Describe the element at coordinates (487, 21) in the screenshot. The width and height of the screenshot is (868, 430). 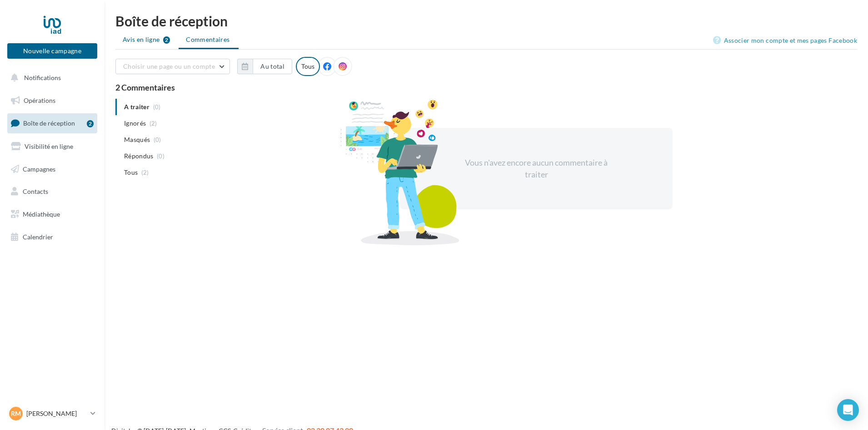
I see `div: Boîte de réception` at that location.